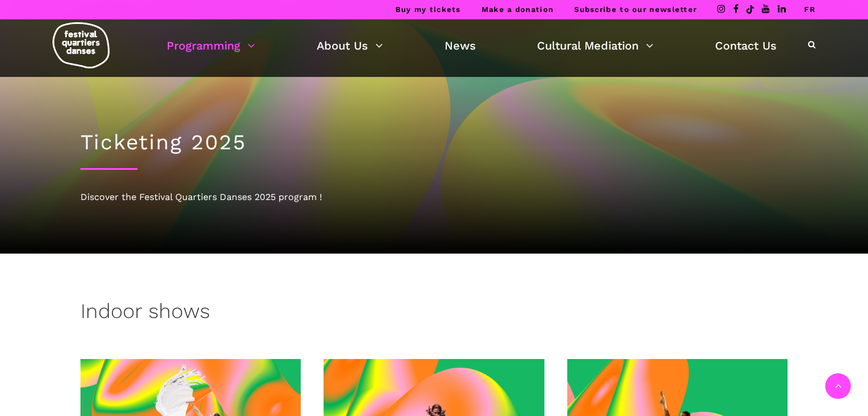 This screenshot has width=868, height=416. Describe the element at coordinates (434, 143) in the screenshot. I see `h1: Ticketing 2025` at that location.